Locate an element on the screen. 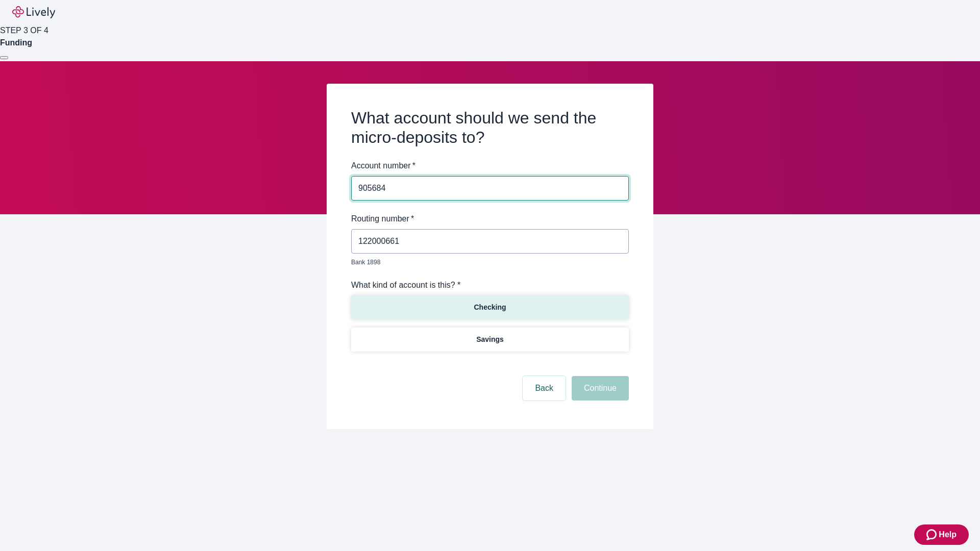 This screenshot has width=980, height=551. h2: What account should we send the micro-deposits to? is located at coordinates (490, 127).